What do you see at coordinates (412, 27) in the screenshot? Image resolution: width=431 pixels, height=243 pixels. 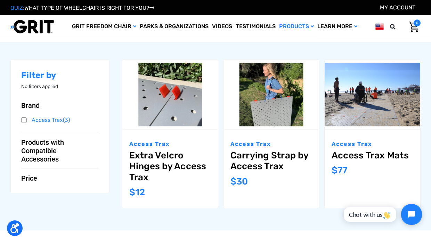 I see `a: Cart with 0 items` at bounding box center [412, 27].